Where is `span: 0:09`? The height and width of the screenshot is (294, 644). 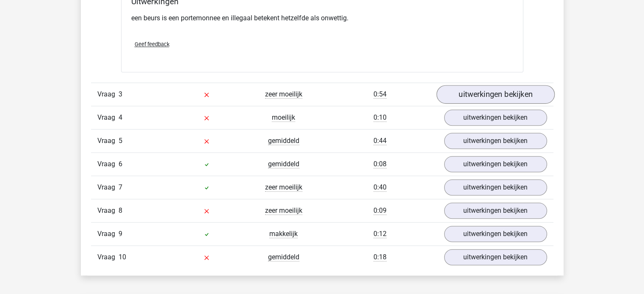
span: 0:09 is located at coordinates (380, 210).